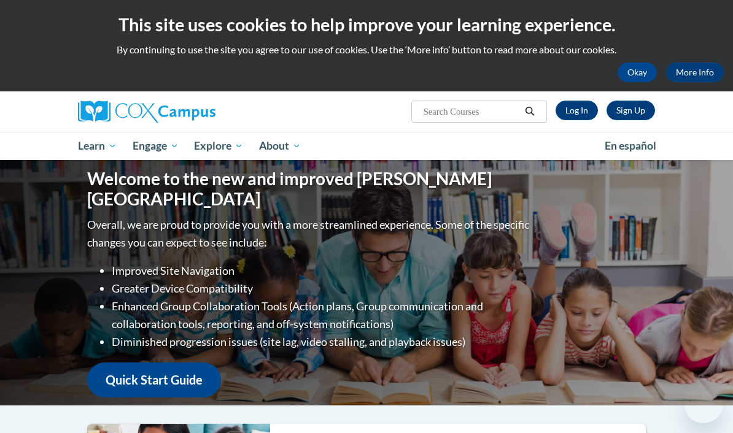 This screenshot has height=433, width=733. What do you see at coordinates (530, 112) in the screenshot?
I see `button: Search` at bounding box center [530, 112].